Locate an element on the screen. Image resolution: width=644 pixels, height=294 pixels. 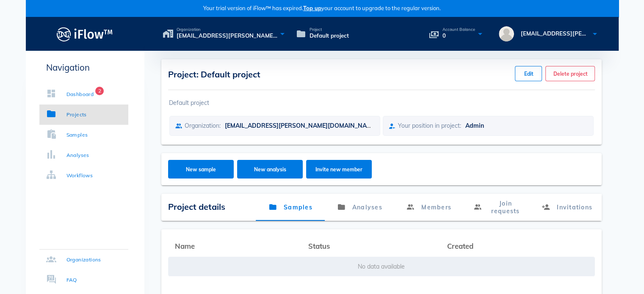
div: Samples is located at coordinates (77, 135).